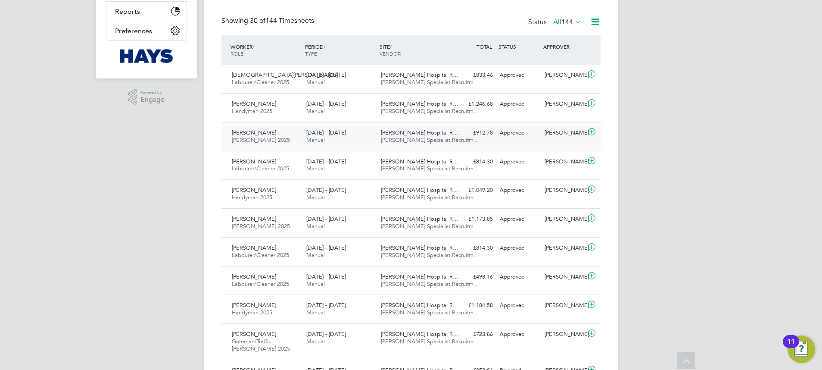 This screenshot has width=822, height=370. I want to click on span: 144, so click(567, 22).